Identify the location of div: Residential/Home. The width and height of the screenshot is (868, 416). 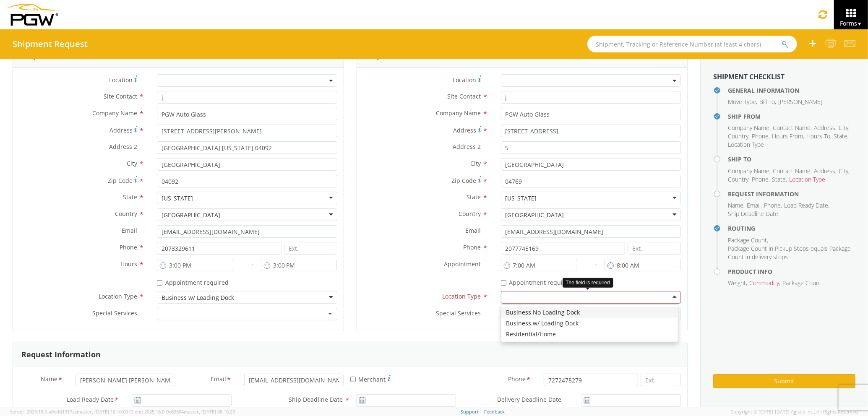
(589, 334).